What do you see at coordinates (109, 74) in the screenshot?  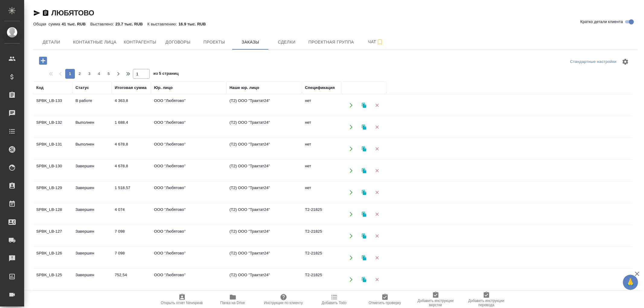 I see `button: 5` at bounding box center [109, 74].